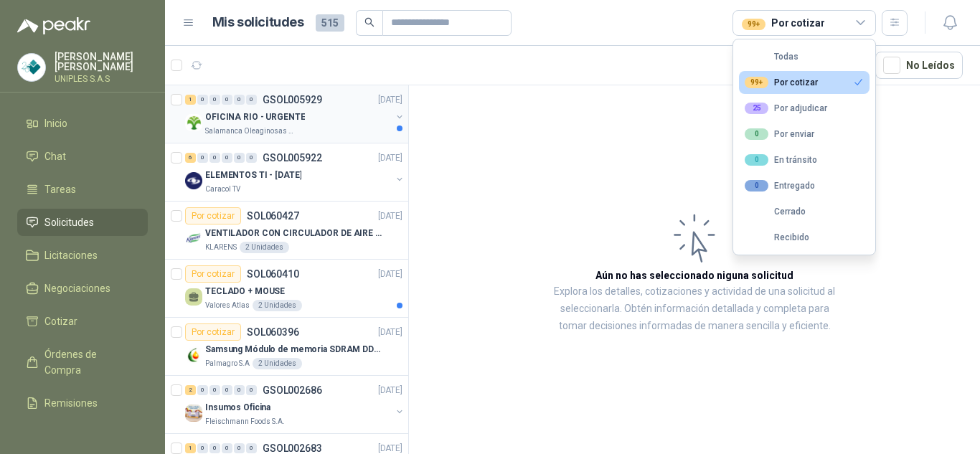 Image resolution: width=980 pixels, height=454 pixels. I want to click on p: Samsung Módulo de memoria SDRAM DDR4 M393A2G40DB0 de 16 GB M393A2G40DB0-CPB, so click(294, 350).